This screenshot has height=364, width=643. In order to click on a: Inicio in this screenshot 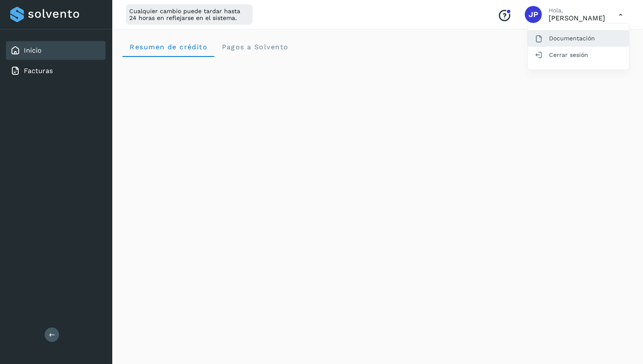, I will do `click(33, 50)`.